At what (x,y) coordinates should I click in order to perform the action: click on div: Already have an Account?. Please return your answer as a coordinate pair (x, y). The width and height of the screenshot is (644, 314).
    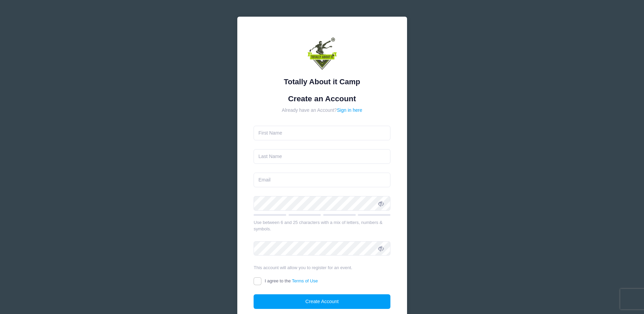
    Looking at the image, I should click on (322, 110).